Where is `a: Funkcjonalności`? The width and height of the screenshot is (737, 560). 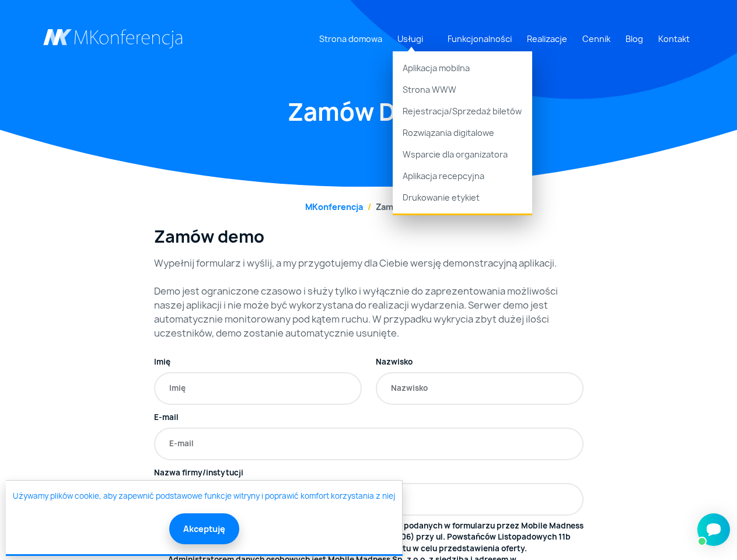
a: Funkcjonalności is located at coordinates (480, 39).